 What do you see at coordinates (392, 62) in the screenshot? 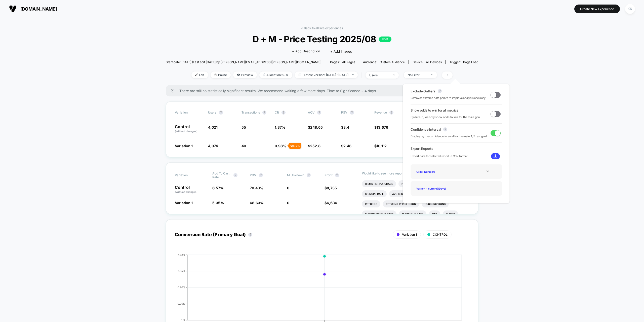
I see `span: Custom Audience` at bounding box center [392, 62].